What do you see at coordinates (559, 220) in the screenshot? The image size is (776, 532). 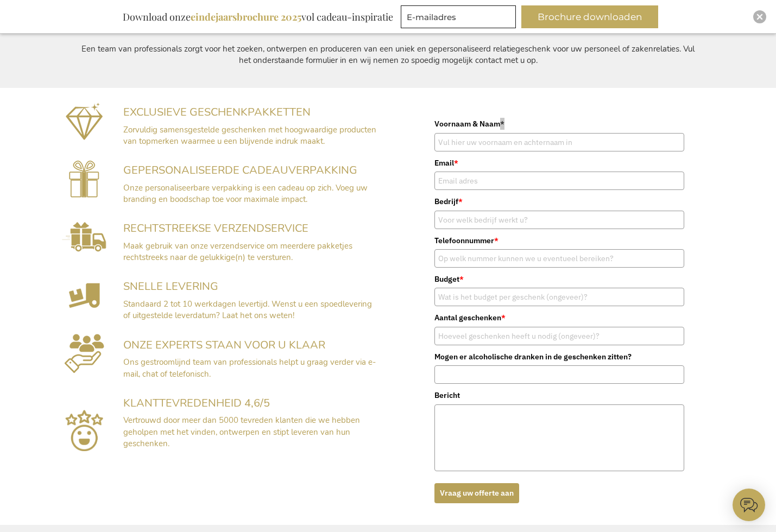 I see `input: Voor welk bedrijf werkt u?` at bounding box center [559, 220].